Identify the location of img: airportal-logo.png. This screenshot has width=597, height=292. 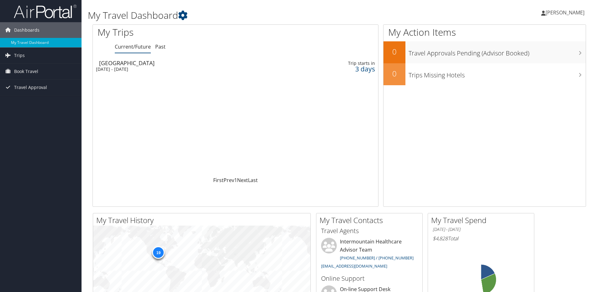
(45, 11).